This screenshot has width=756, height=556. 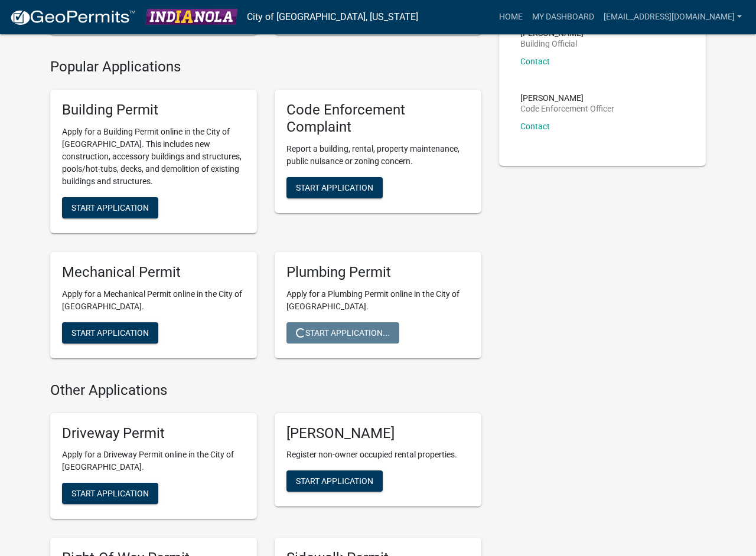 I want to click on h5: Driveway Permit, so click(x=154, y=433).